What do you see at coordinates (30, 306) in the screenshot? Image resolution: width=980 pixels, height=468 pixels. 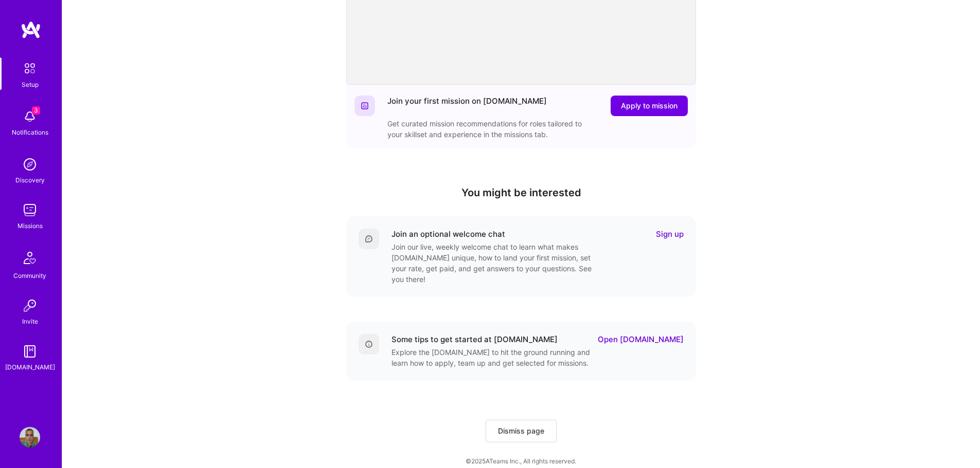 I see `img: Invite` at bounding box center [30, 306].